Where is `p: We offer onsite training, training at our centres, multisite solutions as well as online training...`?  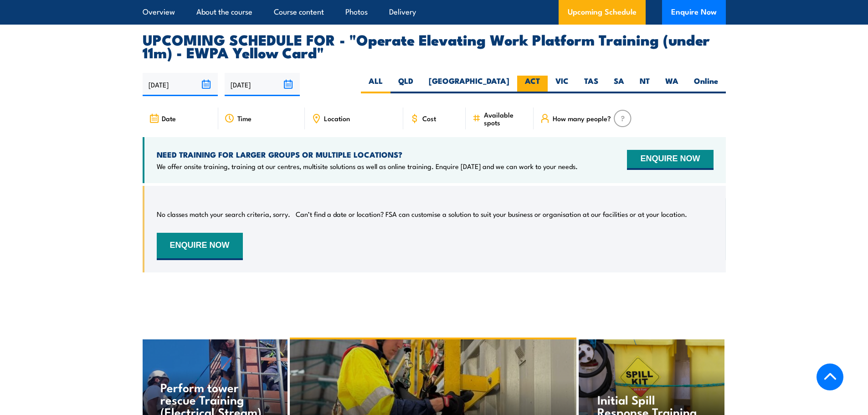 p: We offer onsite training, training at our centres, multisite solutions as well as online training... is located at coordinates (367, 166).